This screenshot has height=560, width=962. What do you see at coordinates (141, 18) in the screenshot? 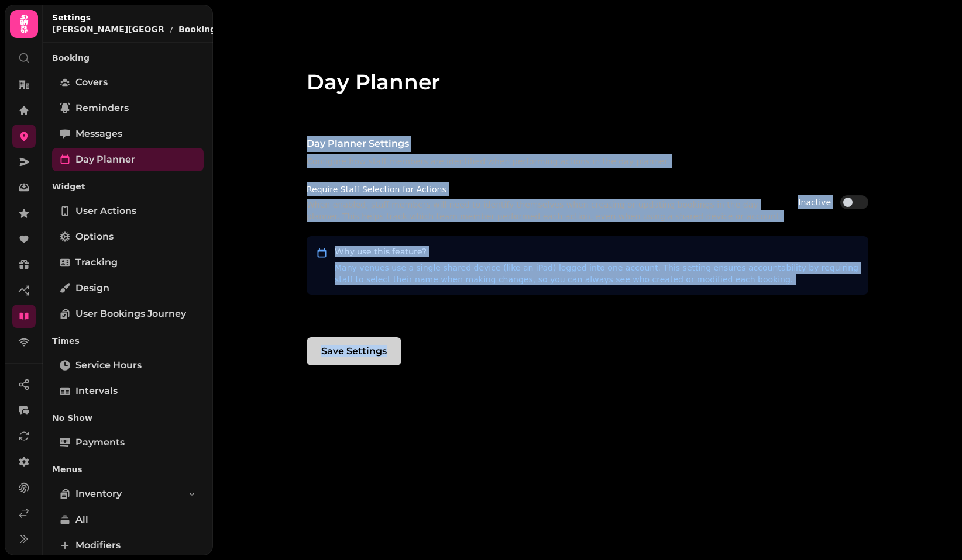
I see `h2: Settings` at bounding box center [141, 18].